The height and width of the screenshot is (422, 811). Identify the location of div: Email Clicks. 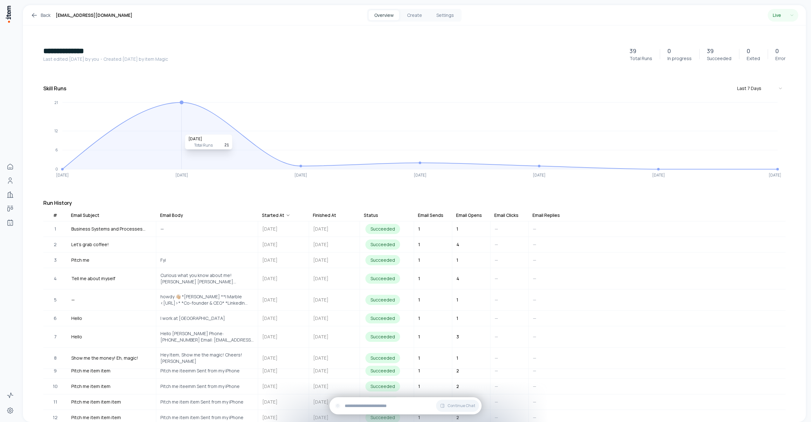
(506, 215).